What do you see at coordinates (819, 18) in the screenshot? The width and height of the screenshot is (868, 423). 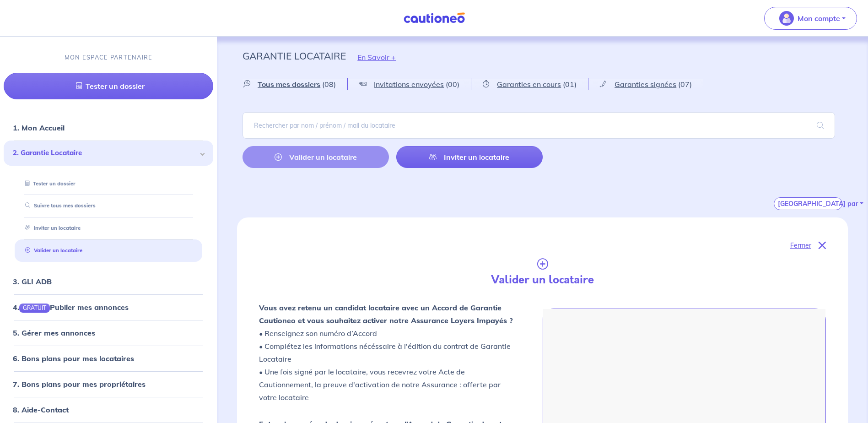 I see `p: Mon compte` at bounding box center [819, 18].